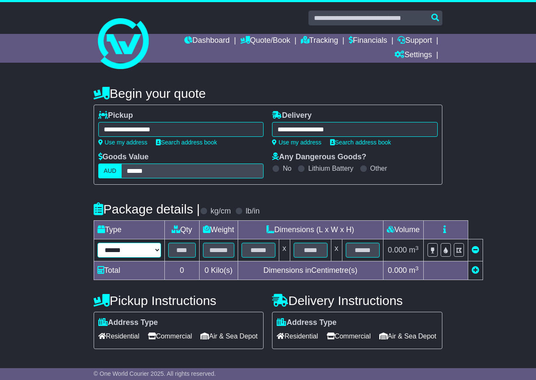 The height and width of the screenshot is (380, 536). What do you see at coordinates (207, 270) in the screenshot?
I see `span: 0` at bounding box center [207, 270].